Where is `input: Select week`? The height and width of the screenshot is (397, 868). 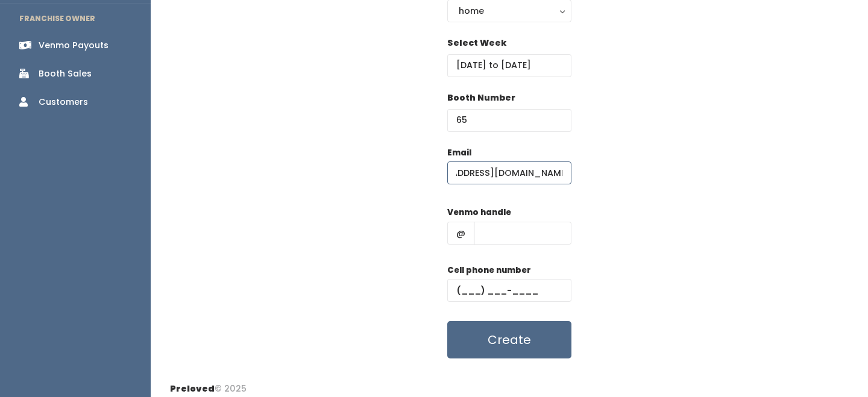 input: Select week is located at coordinates (510, 66).